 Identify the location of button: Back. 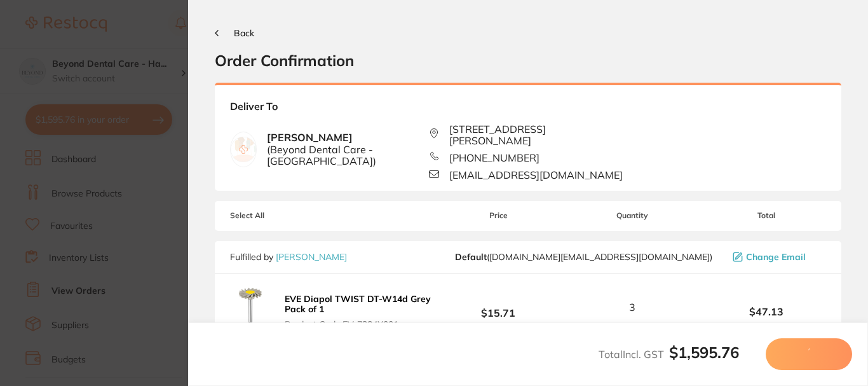
(235, 33).